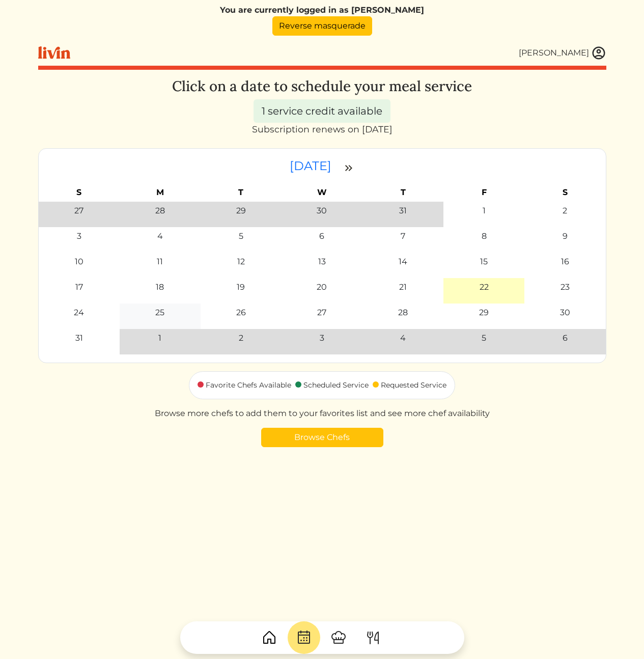 The image size is (644, 659). I want to click on div: 22, so click(484, 287).